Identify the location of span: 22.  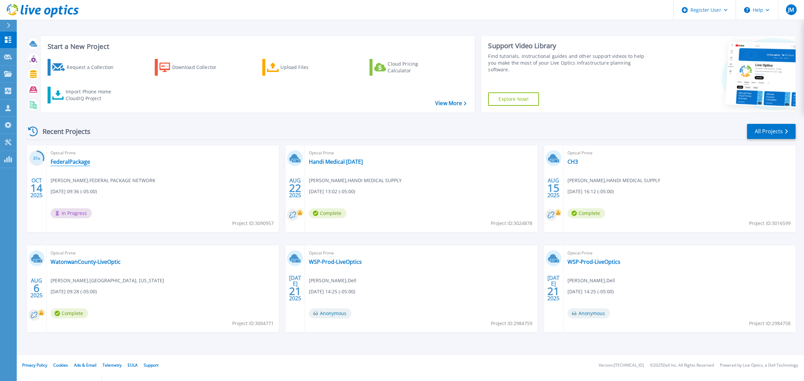
(295, 188).